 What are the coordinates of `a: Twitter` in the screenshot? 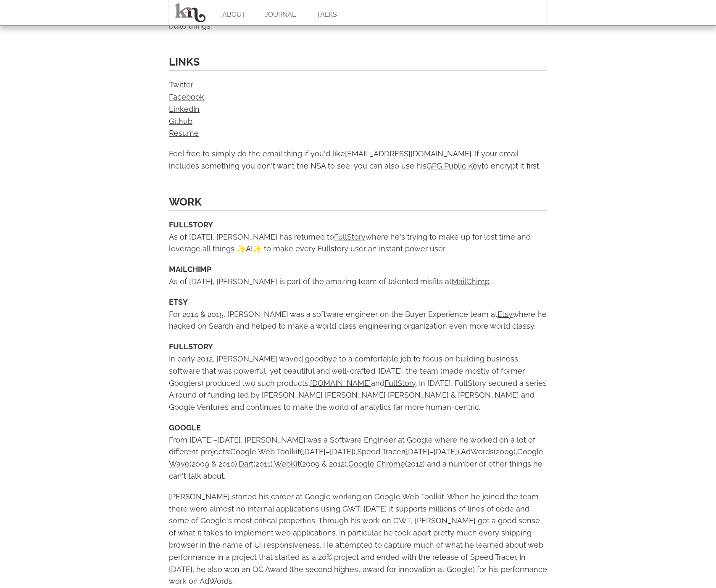 It's located at (181, 85).